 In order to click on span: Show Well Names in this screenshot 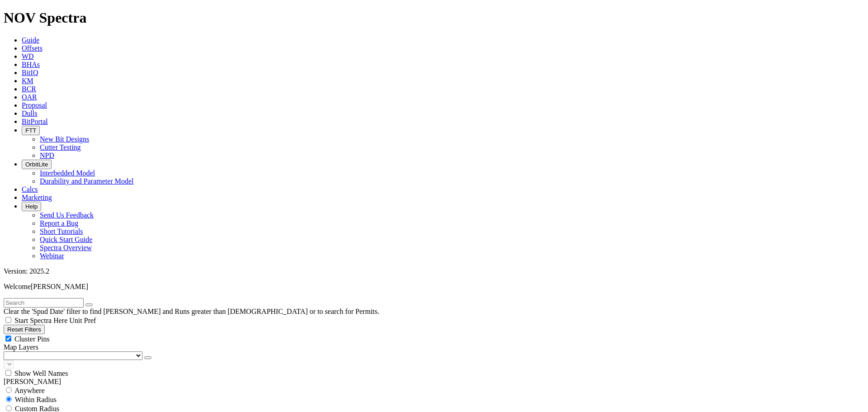, I will do `click(41, 373)`.